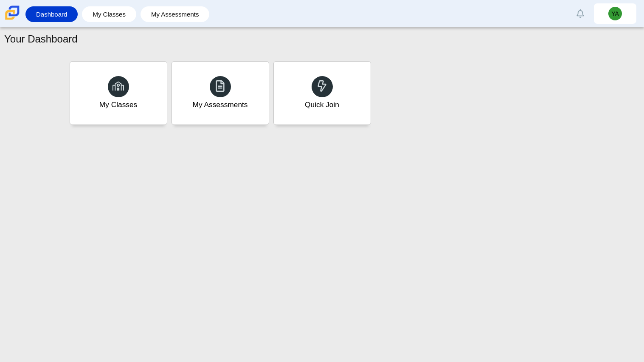 The width and height of the screenshot is (644, 362). I want to click on a: Alerts, so click(581, 14).